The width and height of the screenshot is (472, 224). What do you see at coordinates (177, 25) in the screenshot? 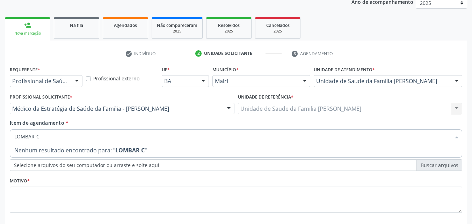
I see `span: Não compareceram` at bounding box center [177, 25].